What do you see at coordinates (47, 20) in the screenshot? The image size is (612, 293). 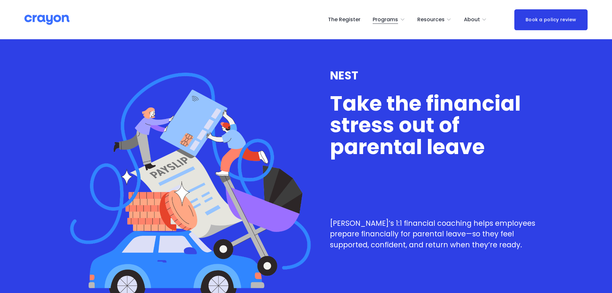 I see `img: Crayon` at bounding box center [47, 20].